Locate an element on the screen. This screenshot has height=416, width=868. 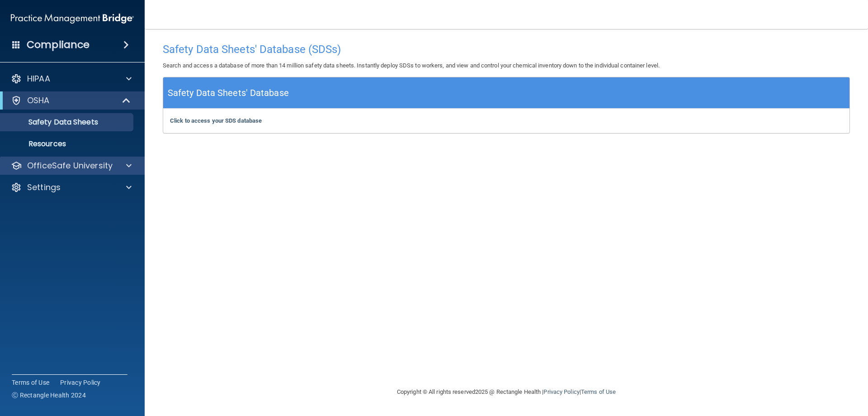
h4: Compliance is located at coordinates (58, 45).